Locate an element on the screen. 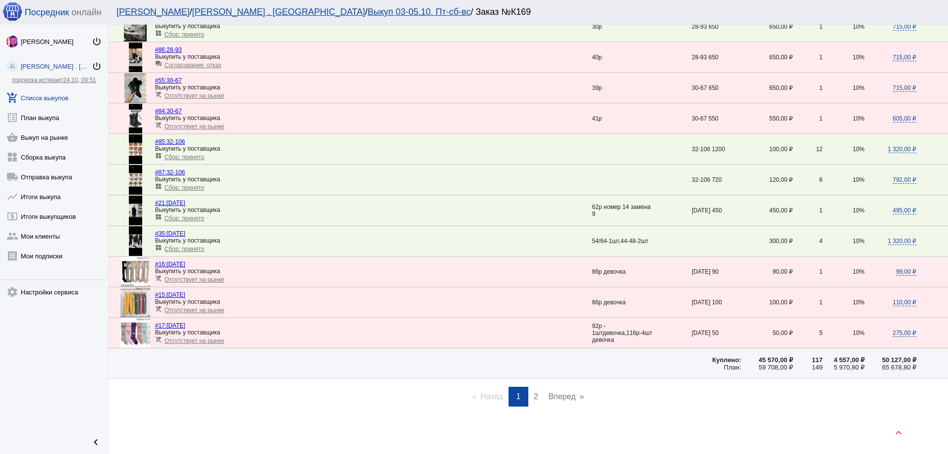 Image resolution: width=948 pixels, height=454 pixels. span: #84: is located at coordinates (160, 111).